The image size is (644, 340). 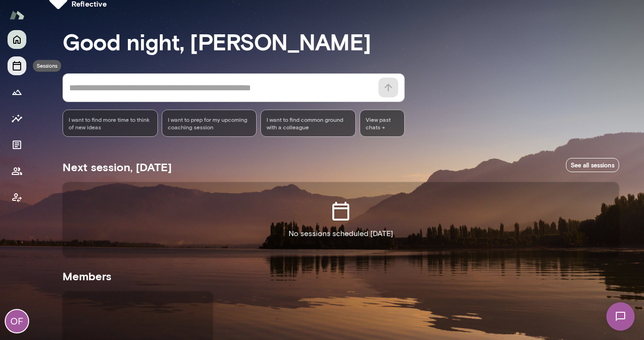 What do you see at coordinates (592, 165) in the screenshot?
I see `a: See all sessions` at bounding box center [592, 165].